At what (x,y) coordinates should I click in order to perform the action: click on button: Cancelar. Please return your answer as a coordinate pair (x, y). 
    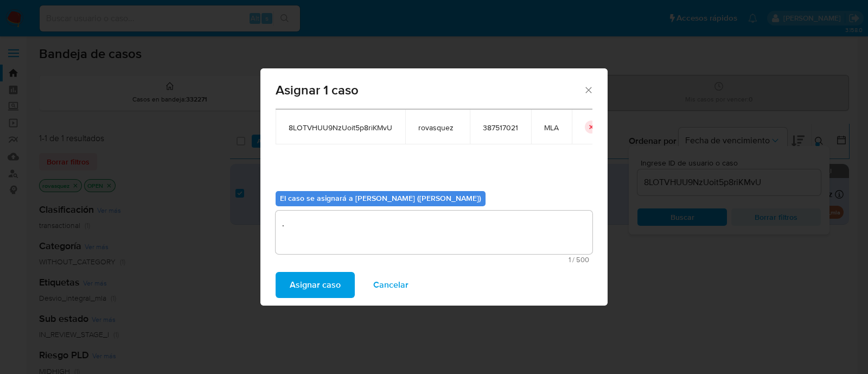
    Looking at the image, I should click on (391, 285).